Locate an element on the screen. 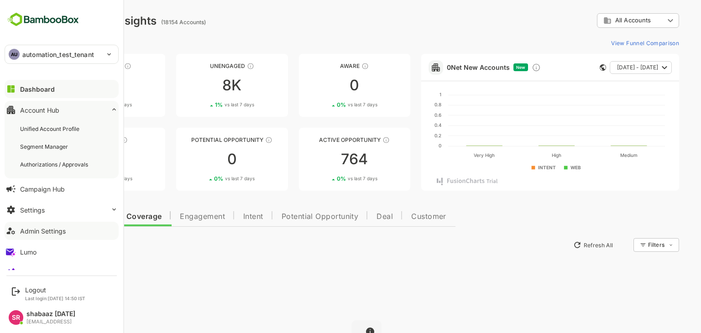 This screenshot has width=701, height=333. div: Unengaged is located at coordinates (200, 66).